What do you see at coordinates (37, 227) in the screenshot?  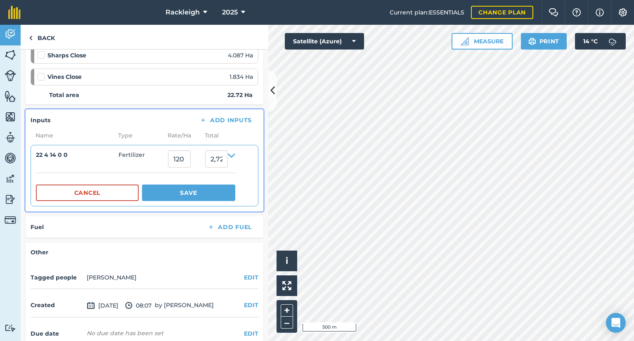 I see `h4: Fuel` at bounding box center [37, 227].